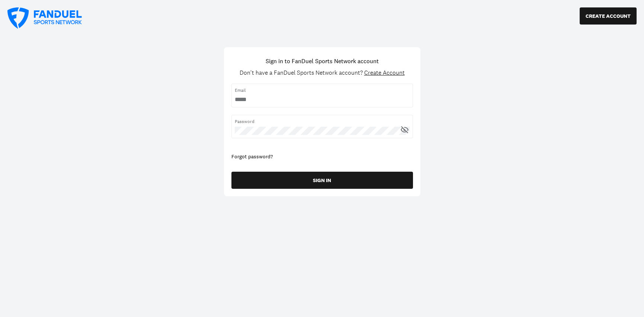  Describe the element at coordinates (322, 181) in the screenshot. I see `button: SIGN IN` at that location.